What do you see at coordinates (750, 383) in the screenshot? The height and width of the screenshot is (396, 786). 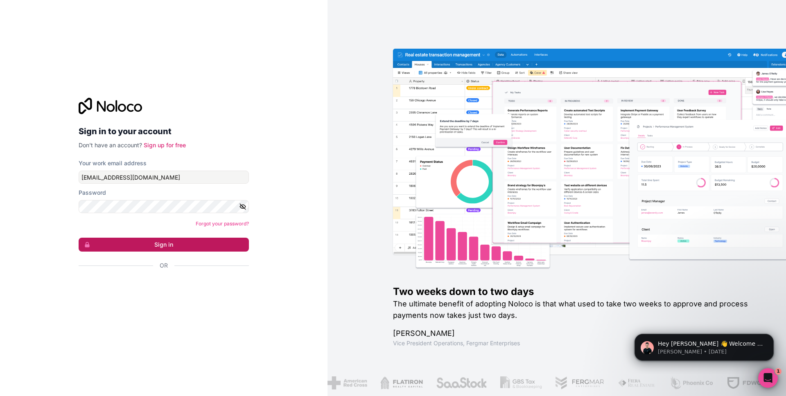 I see `img: /assets/fdworks-Bi04fVtw.png` at bounding box center [750, 383].